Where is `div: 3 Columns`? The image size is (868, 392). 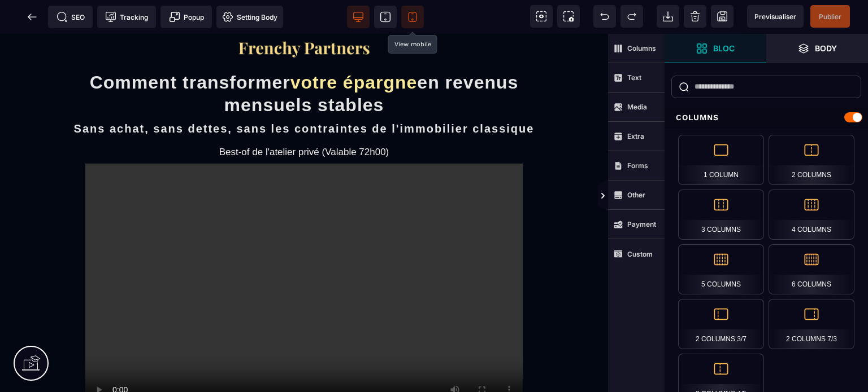
div: 3 Columns is located at coordinates (721, 215).